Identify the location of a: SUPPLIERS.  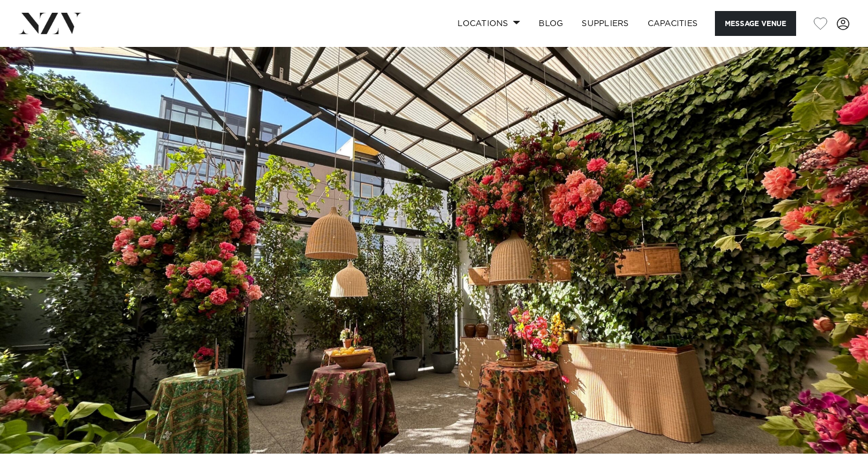
(605, 23).